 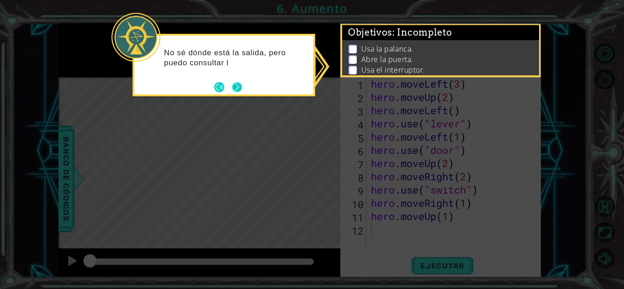 What do you see at coordinates (422, 32) in the screenshot?
I see `span: : Incompleto` at bounding box center [422, 32].